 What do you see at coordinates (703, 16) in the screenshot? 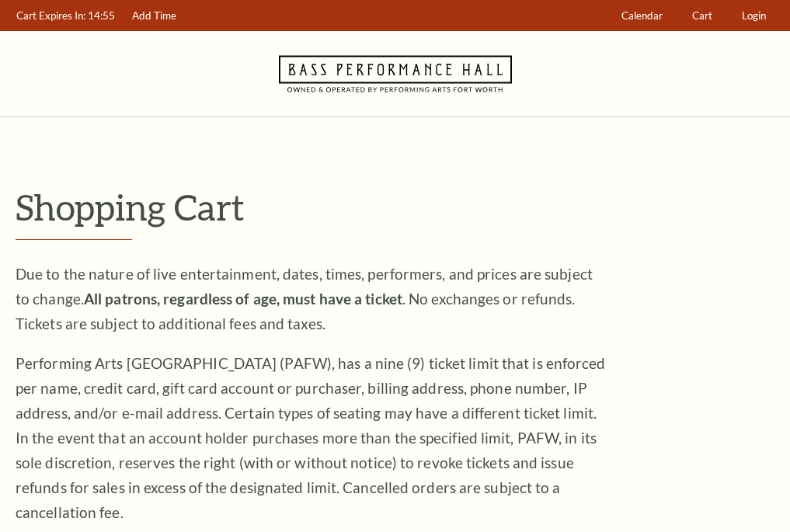
I see `a: Cart` at bounding box center [703, 16].